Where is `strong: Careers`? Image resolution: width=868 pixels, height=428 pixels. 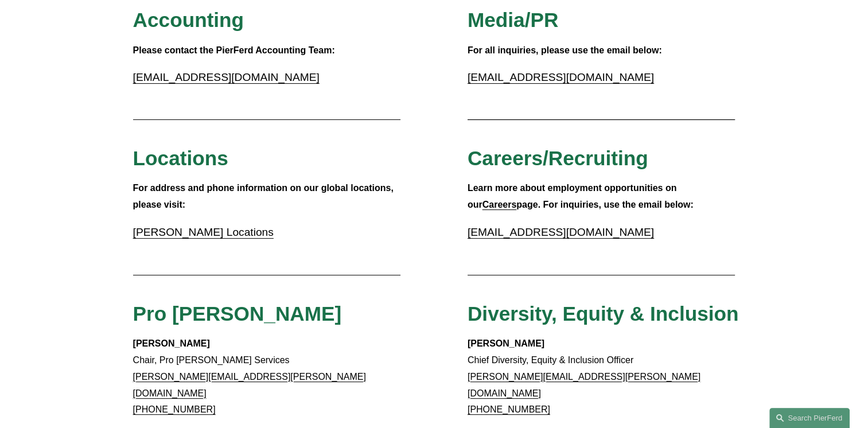
strong: Careers is located at coordinates (500, 204).